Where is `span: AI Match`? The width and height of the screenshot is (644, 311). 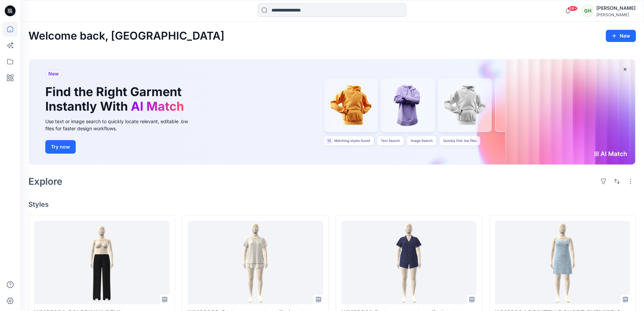
span: AI Match is located at coordinates (157, 106).